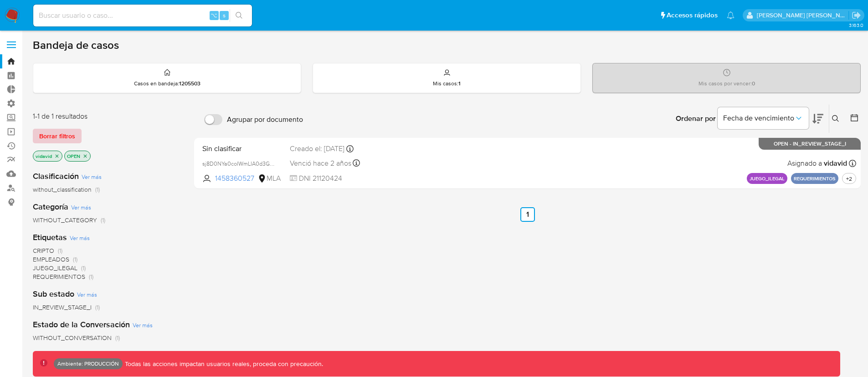 This screenshot has width=868, height=377. Describe the element at coordinates (239, 15) in the screenshot. I see `button: search-icon` at that location.